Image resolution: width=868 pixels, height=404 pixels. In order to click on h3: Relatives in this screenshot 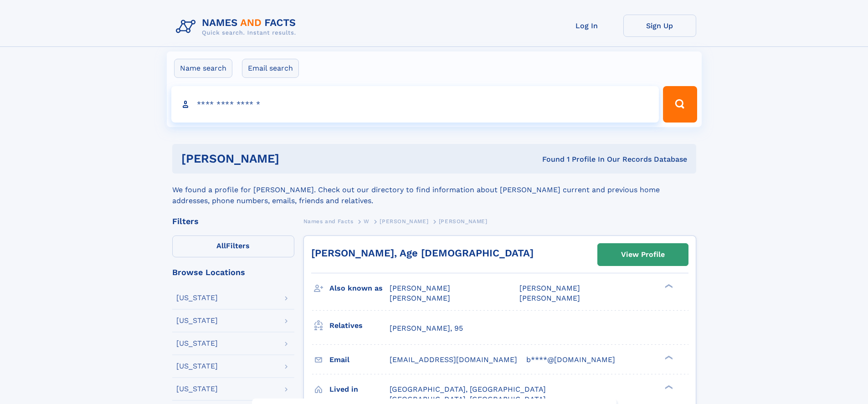, I will do `click(360, 326)`.